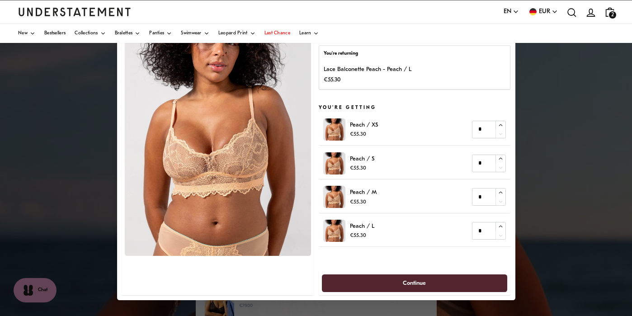  I want to click on a: New, so click(27, 33).